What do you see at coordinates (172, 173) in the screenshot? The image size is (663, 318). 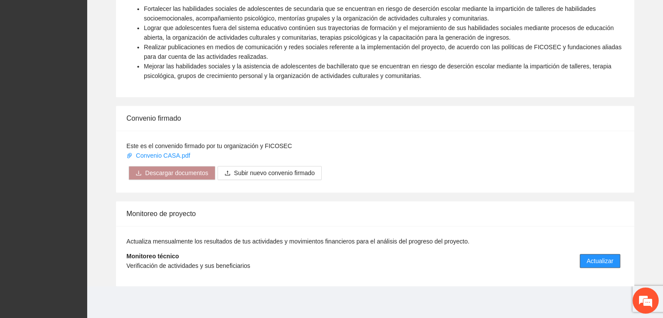 I see `button: downloadDescargar documentos` at bounding box center [172, 173].